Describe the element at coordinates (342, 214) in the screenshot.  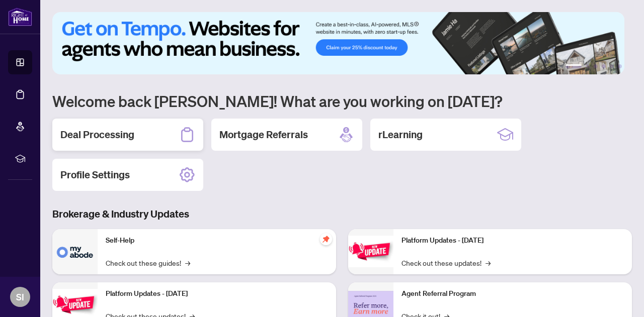
I see `h3: Brokerage & Industry Updates` at that location.